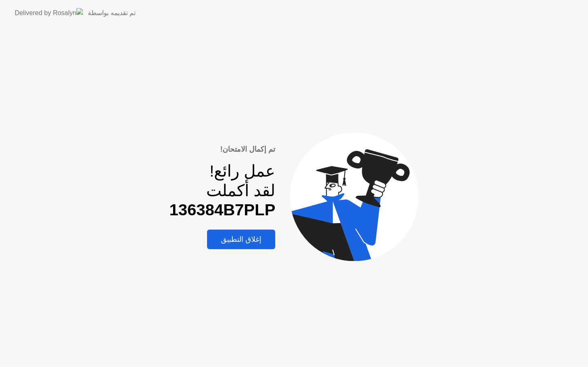 The image size is (588, 367). Describe the element at coordinates (241, 240) in the screenshot. I see `div: إغلاق التطبيق` at that location.